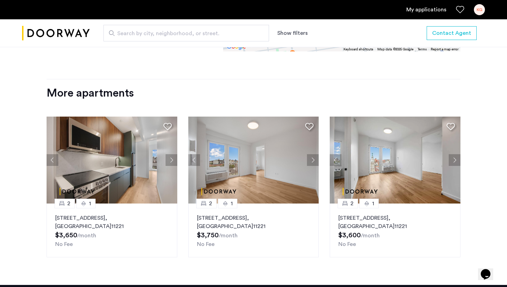 The width and height of the screenshot is (507, 287). I want to click on button: Keyboard shortcuts, so click(358, 49).